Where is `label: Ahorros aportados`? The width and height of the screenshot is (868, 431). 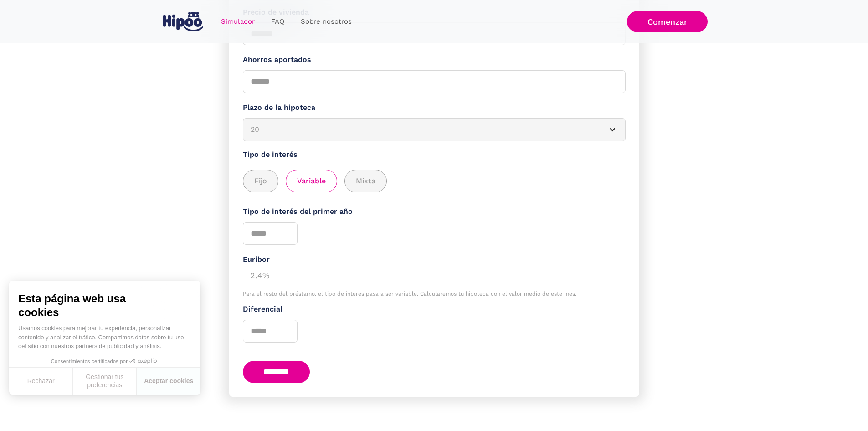
label: Ahorros aportados is located at coordinates (434, 60).